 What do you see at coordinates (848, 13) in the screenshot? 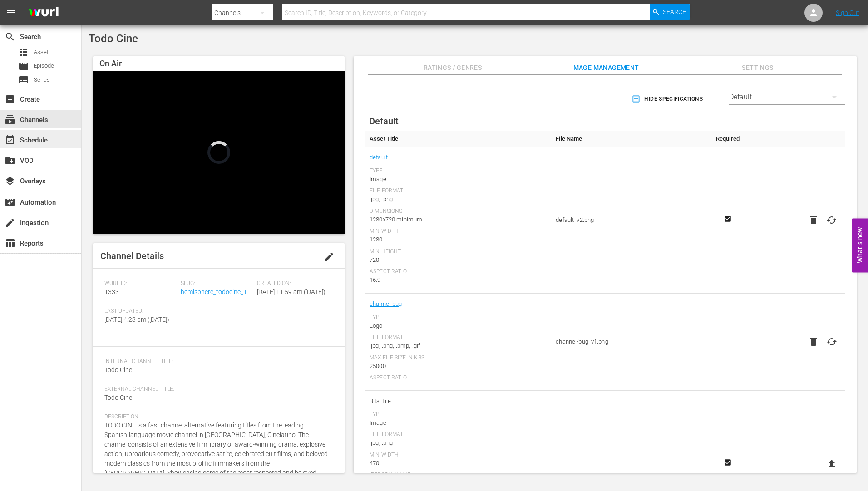
I see `a: Sign Out` at bounding box center [848, 13].